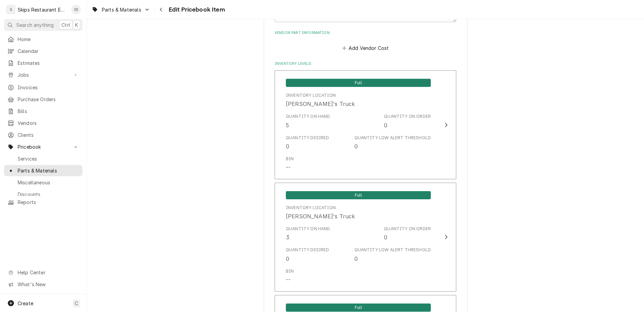 This screenshot has height=312, width=644. Describe the element at coordinates (121, 10) in the screenshot. I see `a: Go to Parts & Materials` at that location.